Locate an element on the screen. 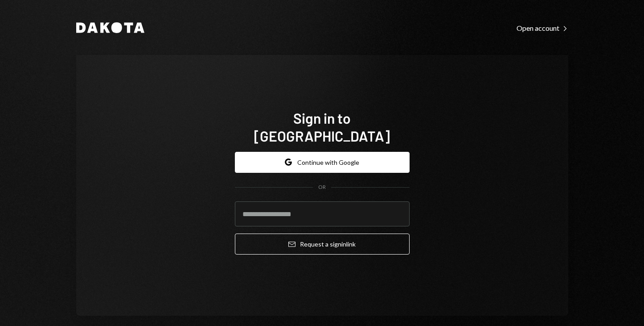 This screenshot has width=644, height=326. button: Request a signinlink is located at coordinates (322, 243).